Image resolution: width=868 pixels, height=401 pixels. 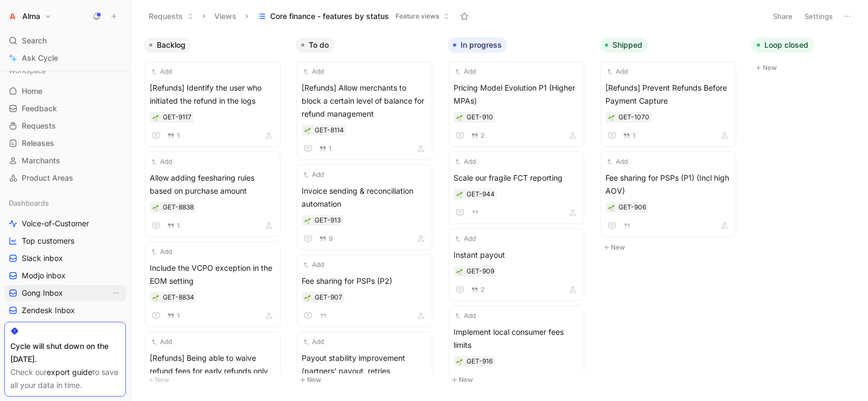 What do you see at coordinates (627, 45) in the screenshot?
I see `span: Shipped` at bounding box center [627, 45].